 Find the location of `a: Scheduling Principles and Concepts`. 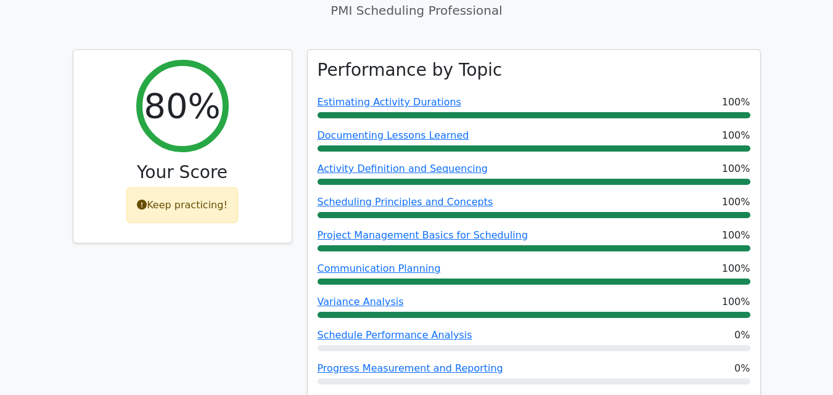

a: Scheduling Principles and Concepts is located at coordinates (405, 202).